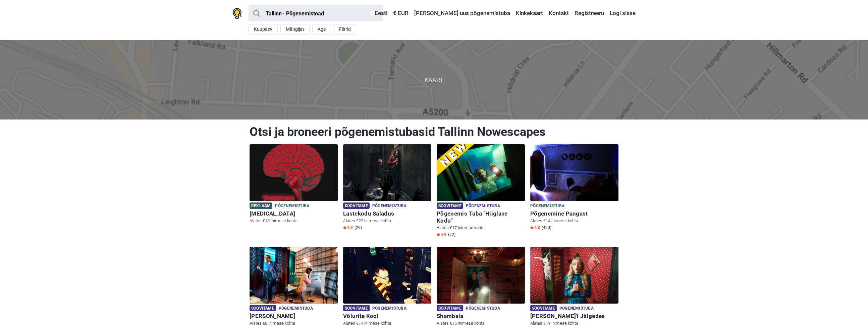  What do you see at coordinates (481, 316) in the screenshot?
I see `h6: Shambala` at bounding box center [481, 316].